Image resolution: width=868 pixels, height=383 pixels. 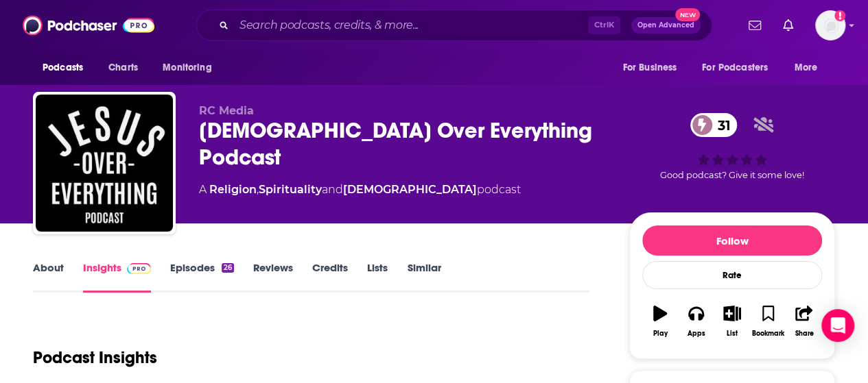 I want to click on img: Jesus Over Everything Podcast, so click(x=104, y=163).